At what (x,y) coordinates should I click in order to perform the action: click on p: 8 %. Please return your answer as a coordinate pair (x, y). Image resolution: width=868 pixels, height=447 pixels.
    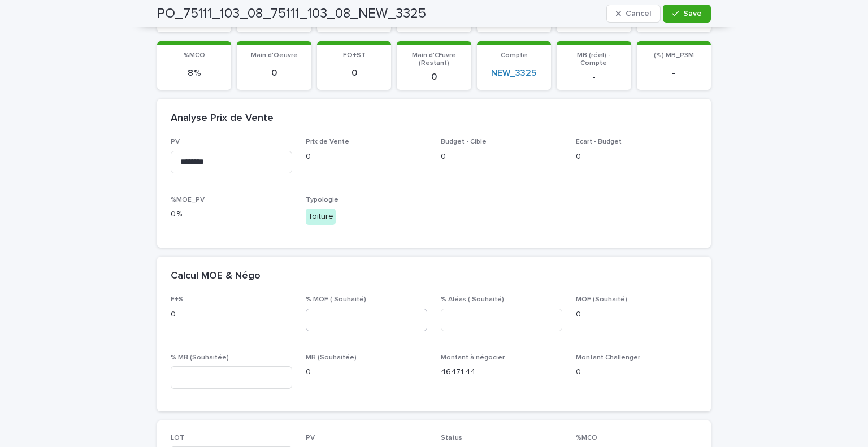
    Looking at the image, I should click on (194, 73).